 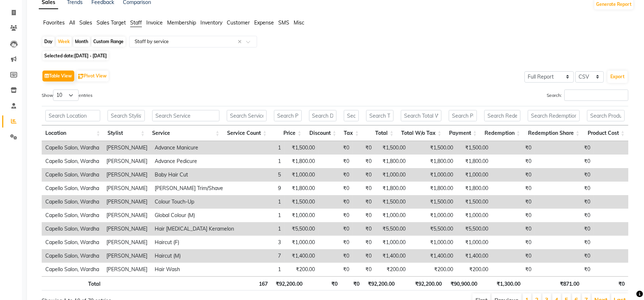 What do you see at coordinates (248, 283) in the screenshot?
I see `th: 167` at bounding box center [248, 283].